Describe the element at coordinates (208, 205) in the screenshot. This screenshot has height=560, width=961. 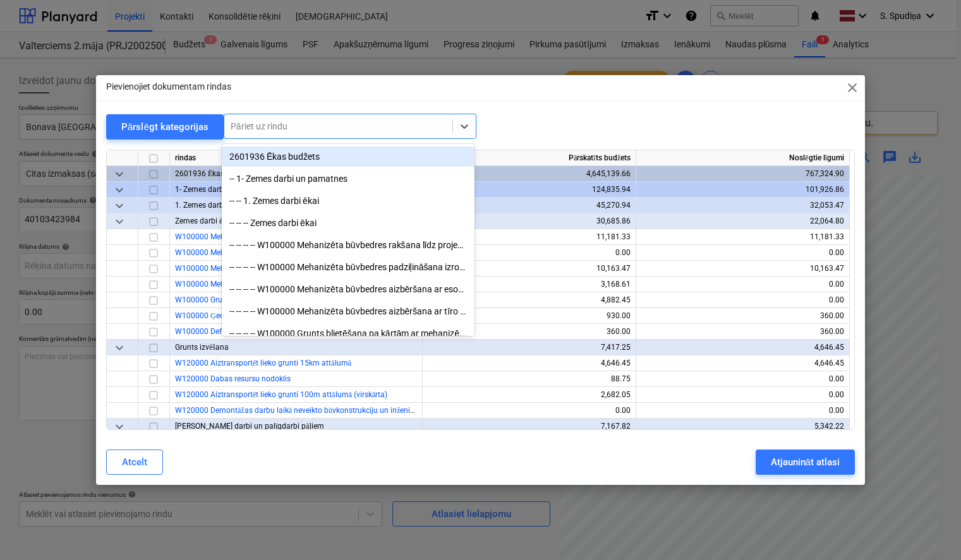
I see `span: 1. Zemes darbi ēkai` at that location.